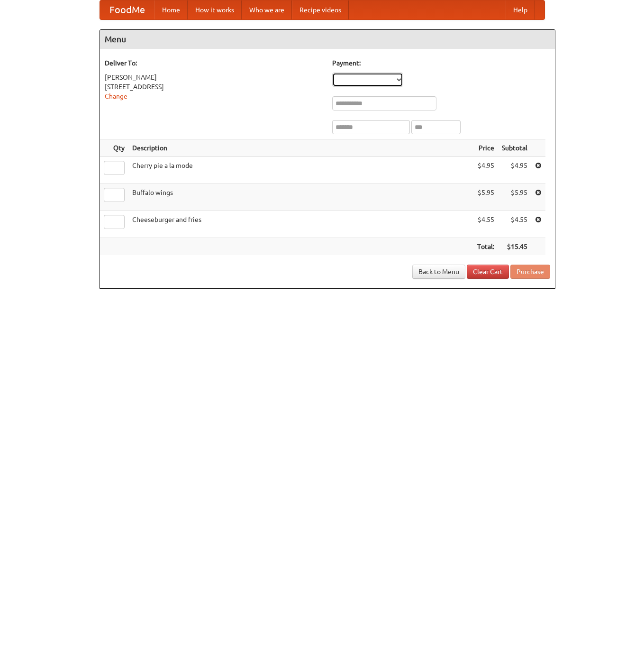  I want to click on h4: Menu, so click(328, 39).